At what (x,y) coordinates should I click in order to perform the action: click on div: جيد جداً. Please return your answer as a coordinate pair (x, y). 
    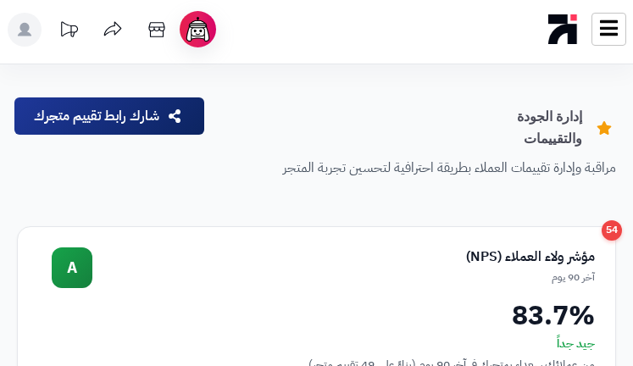
    Looking at the image, I should click on (316, 344).